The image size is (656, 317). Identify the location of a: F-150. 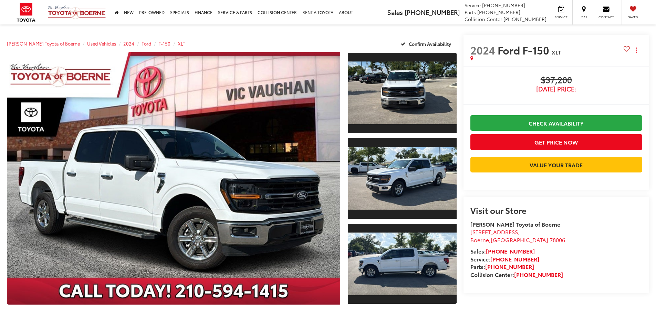
(164, 43).